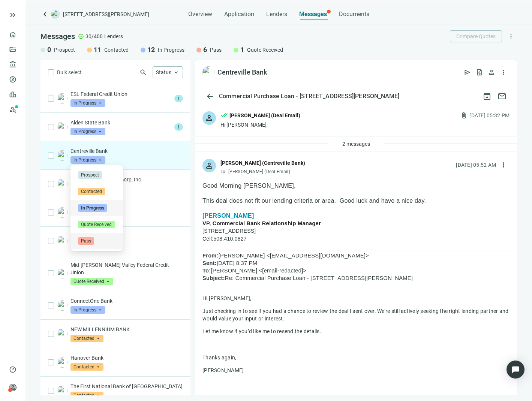 The image size is (532, 401). What do you see at coordinates (81, 36) in the screenshot?
I see `span: check_circle` at bounding box center [81, 36].